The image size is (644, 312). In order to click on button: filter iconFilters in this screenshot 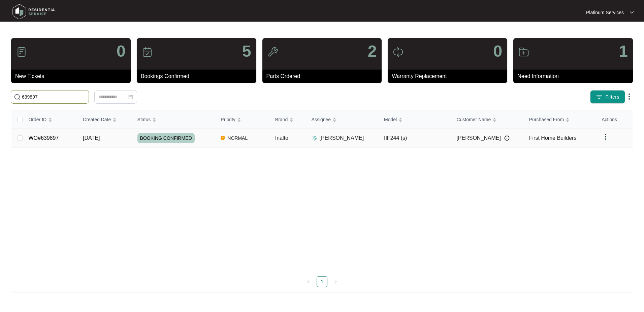, I will do `click(608, 96)`.